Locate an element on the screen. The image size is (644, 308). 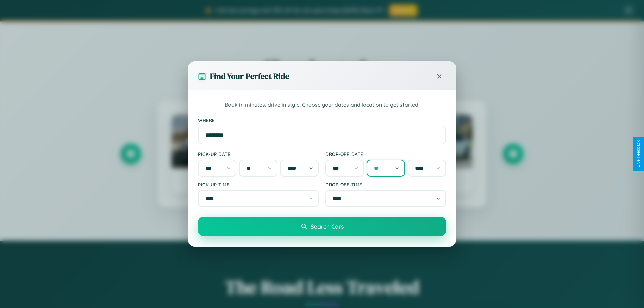
label: Drop-off Time is located at coordinates (386, 185).